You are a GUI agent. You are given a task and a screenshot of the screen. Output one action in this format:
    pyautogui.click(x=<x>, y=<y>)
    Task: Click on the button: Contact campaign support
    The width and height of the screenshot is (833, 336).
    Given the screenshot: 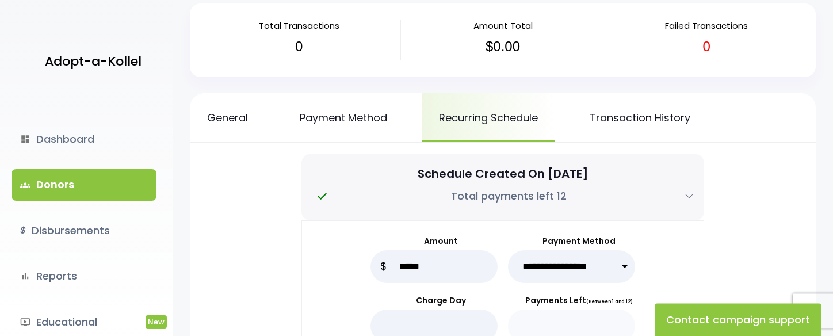 What is the action you would take?
    pyautogui.click(x=738, y=319)
    